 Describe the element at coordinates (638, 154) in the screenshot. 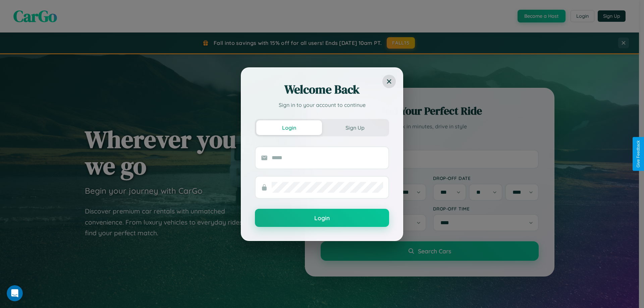

I see `div: Give Feedback` at that location.